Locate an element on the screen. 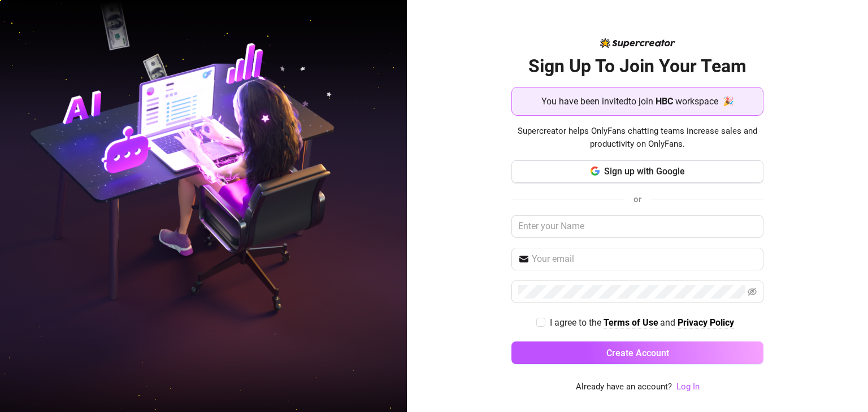 The width and height of the screenshot is (868, 412). span: Supercreator helps OnlyFans chatting teams increase sales and productivity on OnlyFans. is located at coordinates (638, 138).